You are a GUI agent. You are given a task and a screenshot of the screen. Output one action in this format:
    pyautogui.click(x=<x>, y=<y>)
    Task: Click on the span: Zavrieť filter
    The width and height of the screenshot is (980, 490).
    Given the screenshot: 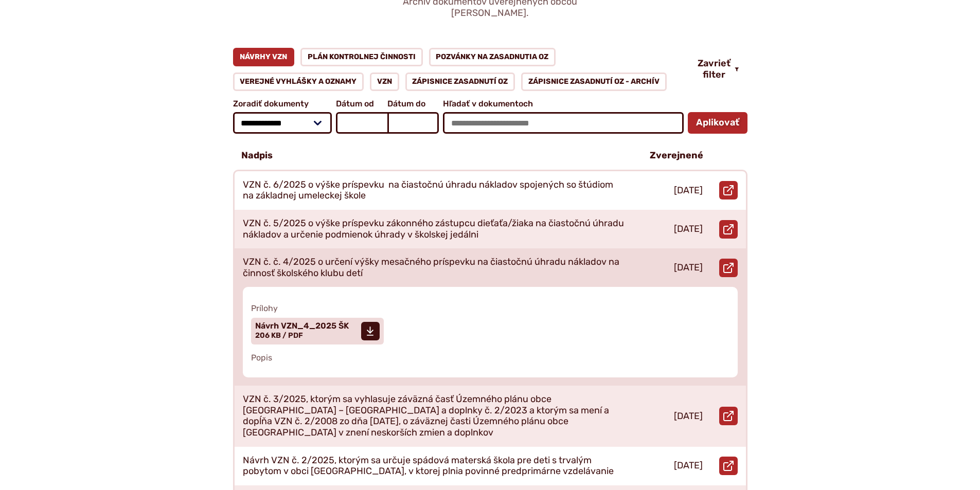 What is the action you would take?
    pyautogui.click(x=714, y=69)
    